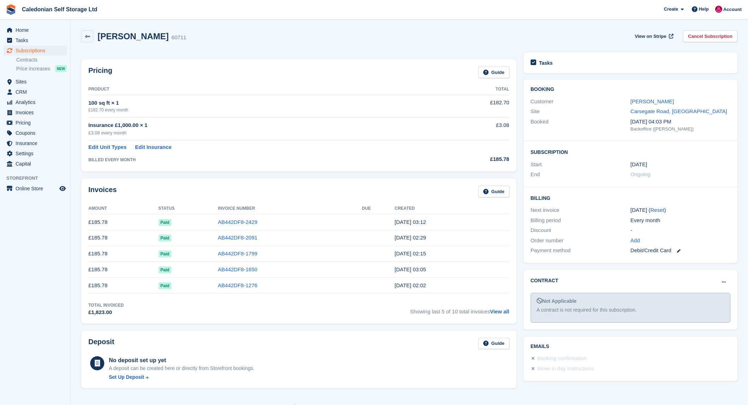 The width and height of the screenshot is (748, 405). What do you see at coordinates (259, 103) in the screenshot?
I see `div: 100 sq ft × 1` at bounding box center [259, 103].